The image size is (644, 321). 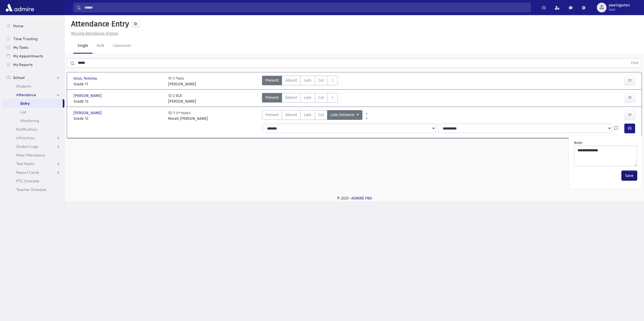 I want to click on a: Monitoring, so click(x=33, y=121).